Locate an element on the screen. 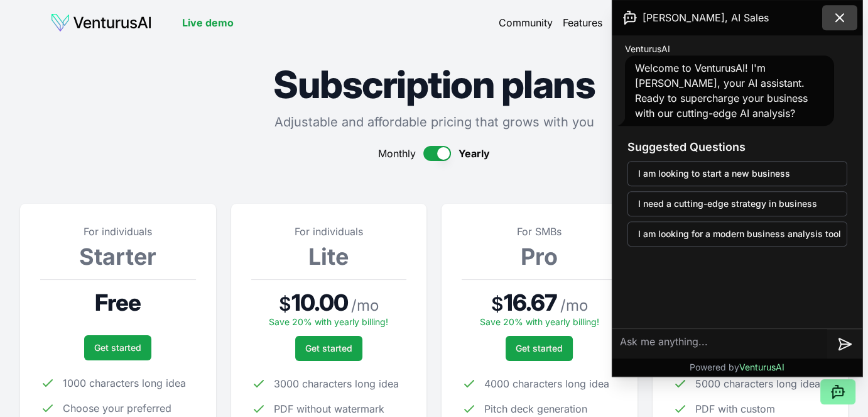 The height and width of the screenshot is (417, 868). span: PDF without watermark is located at coordinates (329, 409).